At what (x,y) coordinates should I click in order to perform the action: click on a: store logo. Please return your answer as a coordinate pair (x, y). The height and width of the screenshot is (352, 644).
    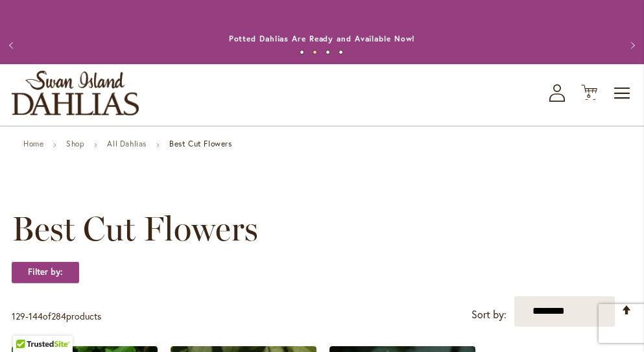
    Looking at the image, I should click on (76, 92).